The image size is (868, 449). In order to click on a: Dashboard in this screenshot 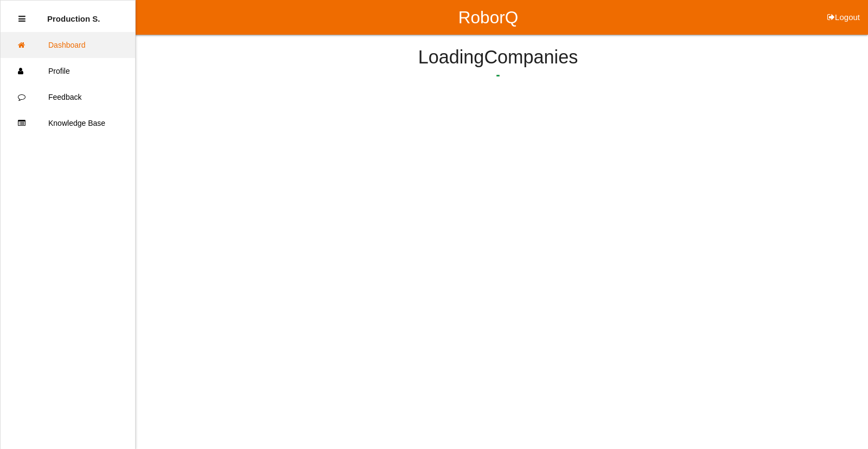, I will do `click(67, 45)`.